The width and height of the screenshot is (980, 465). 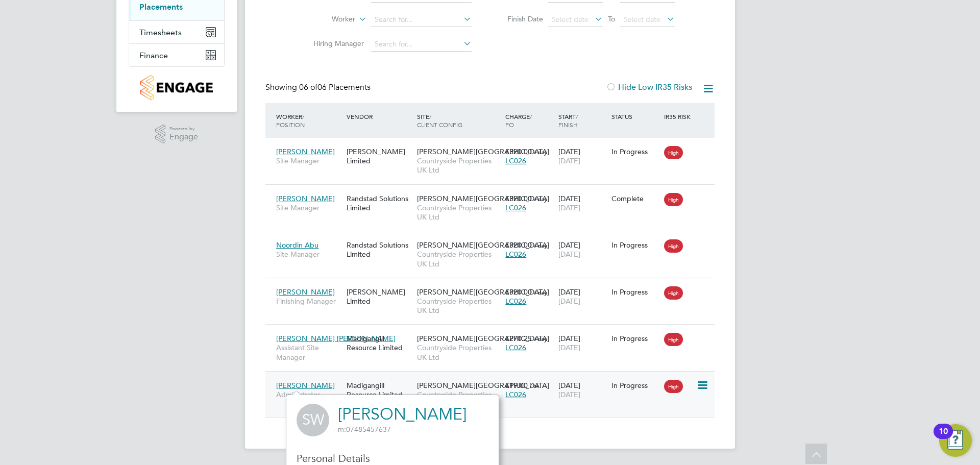 I want to click on div: Status, so click(x=635, y=117).